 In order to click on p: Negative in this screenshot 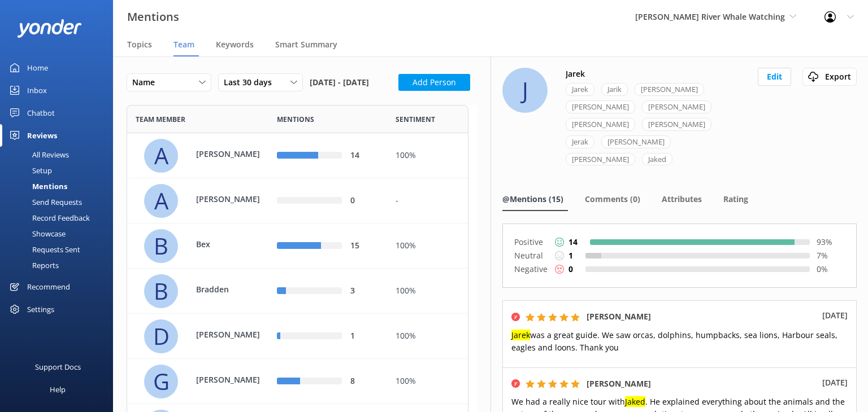, I will do `click(531, 270)`.